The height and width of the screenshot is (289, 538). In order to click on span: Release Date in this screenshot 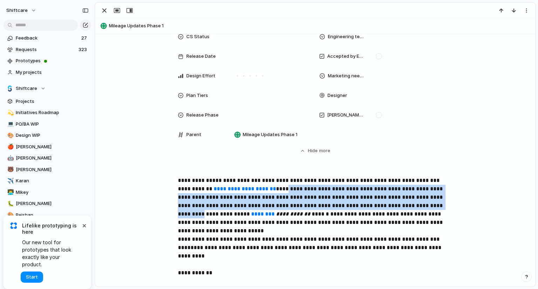, I will do `click(201, 56)`.